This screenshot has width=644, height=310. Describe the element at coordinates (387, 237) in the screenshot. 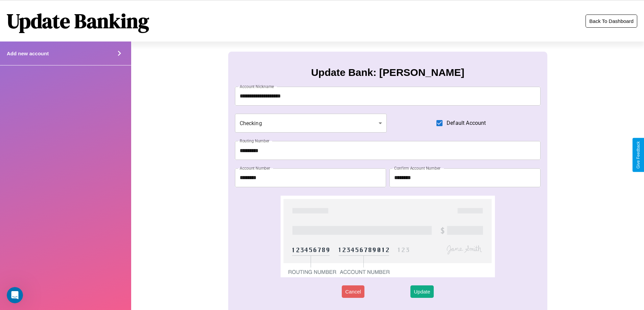

I see `img: check` at that location.